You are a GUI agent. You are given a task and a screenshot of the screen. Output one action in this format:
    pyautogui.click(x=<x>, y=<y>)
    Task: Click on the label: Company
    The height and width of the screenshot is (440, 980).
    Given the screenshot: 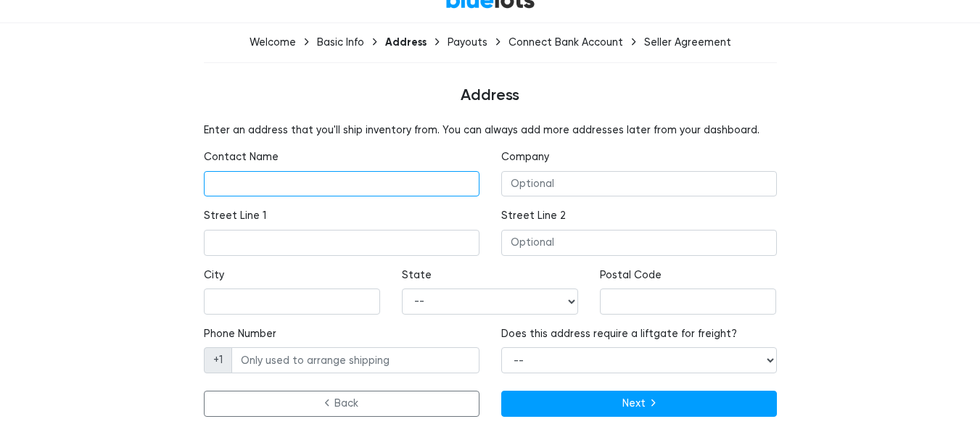 What is the action you would take?
    pyautogui.click(x=526, y=158)
    